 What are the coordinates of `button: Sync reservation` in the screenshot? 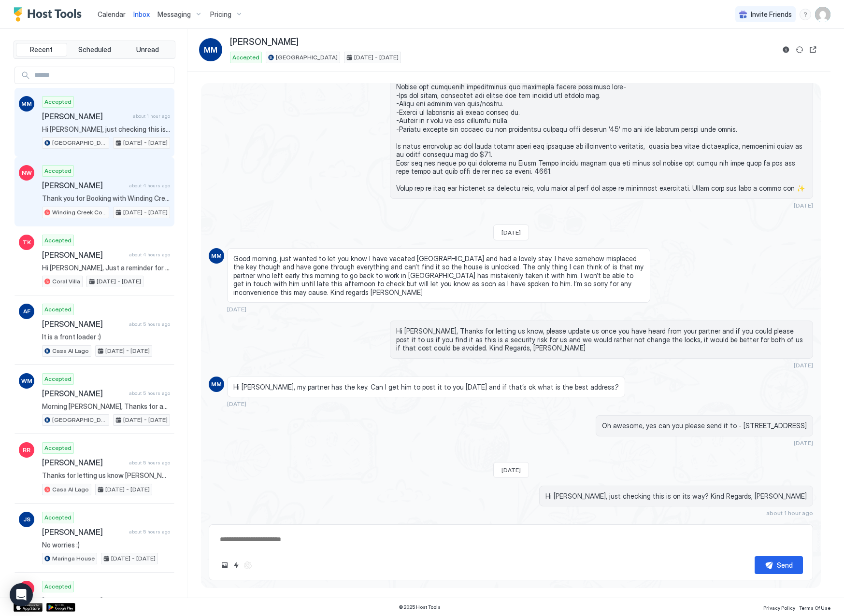 It's located at (800, 50).